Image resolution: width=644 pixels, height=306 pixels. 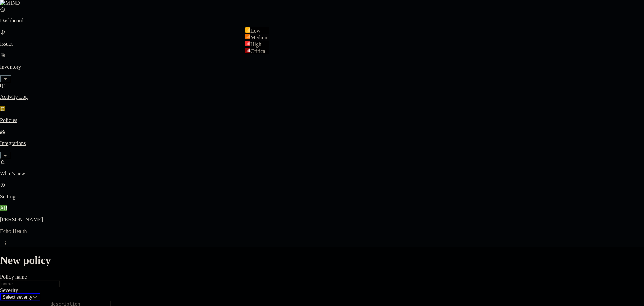 I want to click on img: severity-medium, so click(x=248, y=36).